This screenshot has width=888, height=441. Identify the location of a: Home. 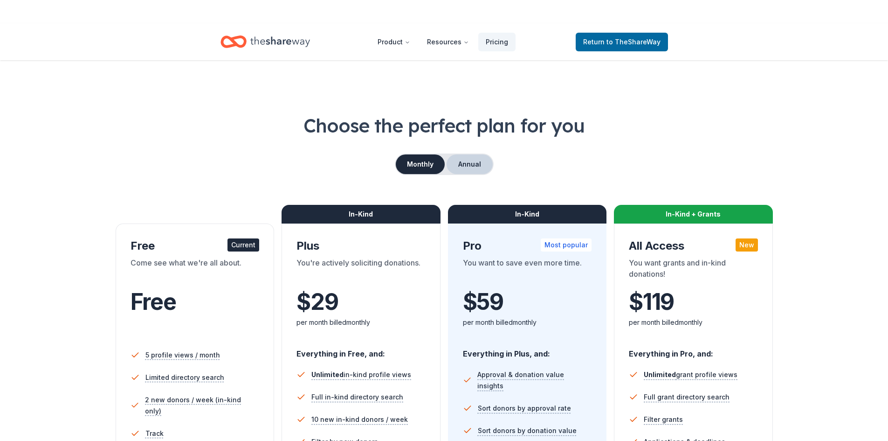
(265, 42).